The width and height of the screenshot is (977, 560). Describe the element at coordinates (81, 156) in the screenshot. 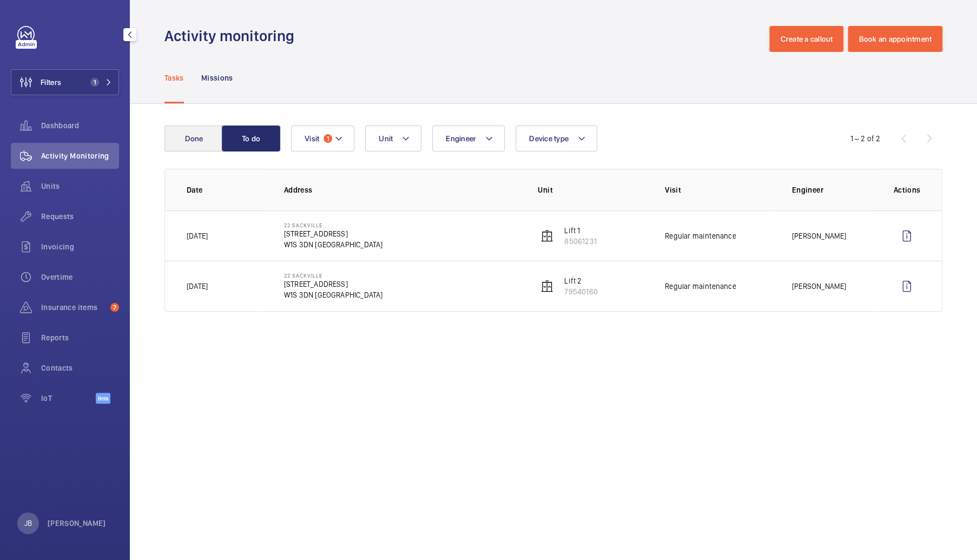

I see `span: Activity Monitoring` at that location.